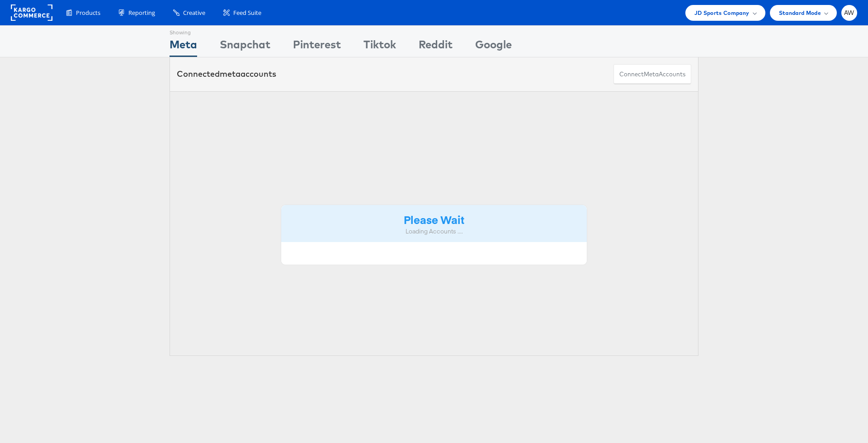 This screenshot has height=443, width=868. Describe the element at coordinates (435, 47) in the screenshot. I see `div: Reddit` at that location.